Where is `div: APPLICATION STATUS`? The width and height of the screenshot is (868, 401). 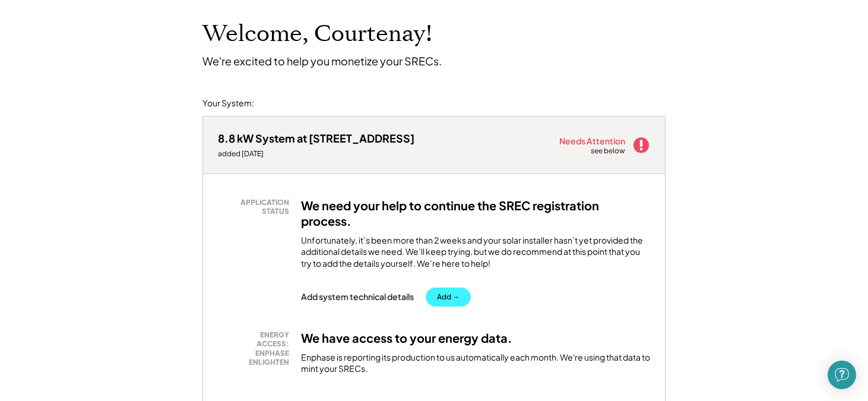
div: APPLICATION STATUS is located at coordinates (257, 207).